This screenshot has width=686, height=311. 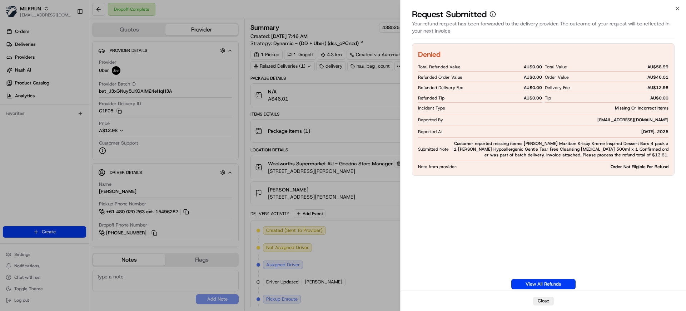 I want to click on span: AU$ 58.99, so click(x=658, y=67).